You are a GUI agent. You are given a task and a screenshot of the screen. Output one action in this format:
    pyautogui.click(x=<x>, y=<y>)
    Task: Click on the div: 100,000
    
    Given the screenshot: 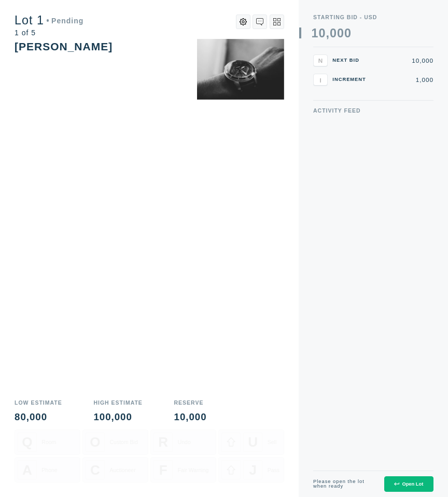 What is the action you would take?
    pyautogui.click(x=118, y=417)
    